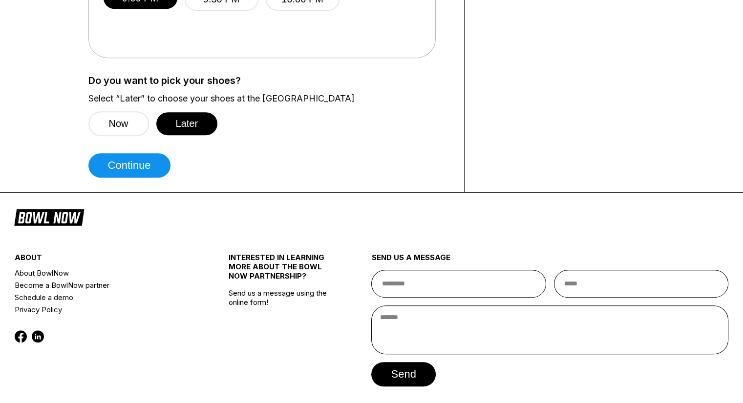 This screenshot has width=743, height=403. Describe the element at coordinates (103, 310) in the screenshot. I see `a: Privacy Policy` at that location.